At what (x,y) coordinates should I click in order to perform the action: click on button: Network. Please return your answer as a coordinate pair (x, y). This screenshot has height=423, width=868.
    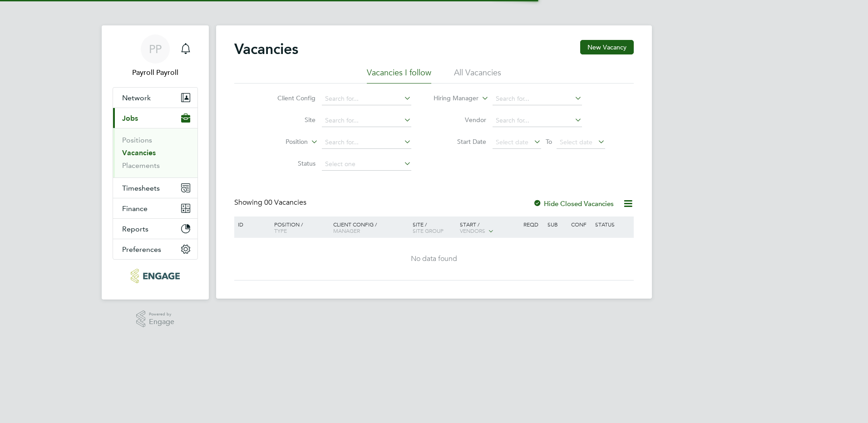
    Looking at the image, I should click on (156, 98).